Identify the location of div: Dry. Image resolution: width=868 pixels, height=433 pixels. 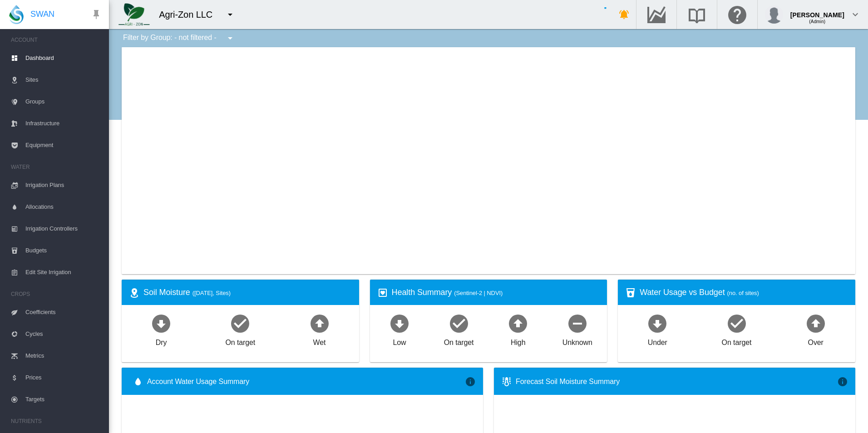
(161, 341).